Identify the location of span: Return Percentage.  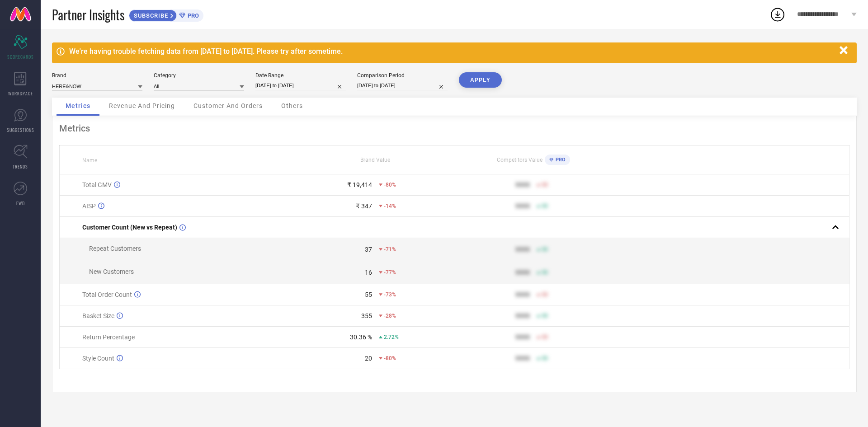
(108, 337).